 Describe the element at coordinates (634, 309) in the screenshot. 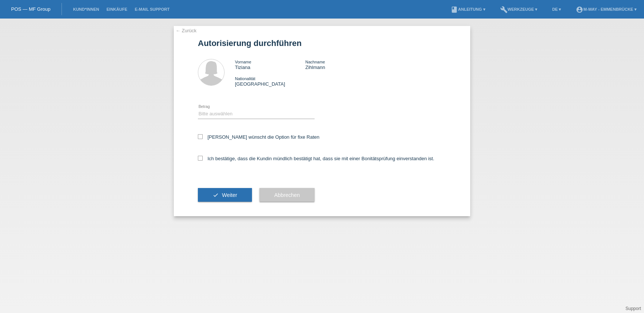

I see `a: Support` at that location.